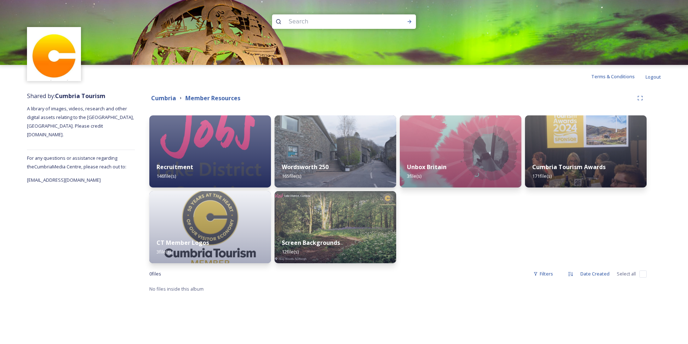 Image resolution: width=688 pixels, height=344 pixels. What do you see at coordinates (155, 273) in the screenshot?
I see `span: 0 file s` at bounding box center [155, 273].